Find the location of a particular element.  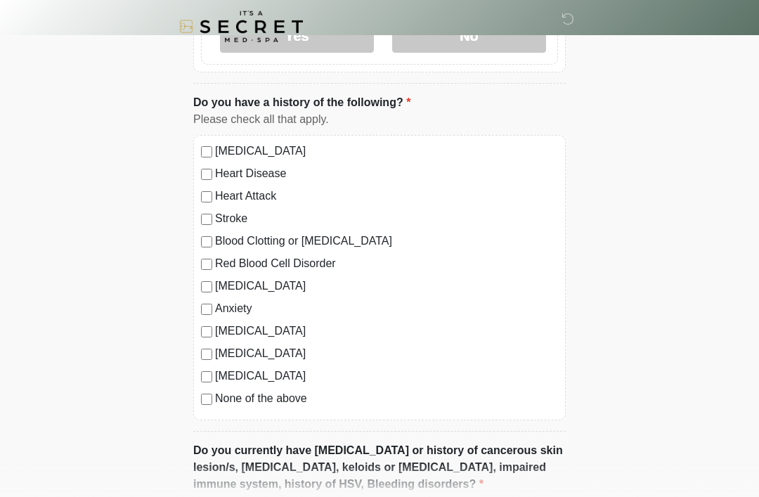

label: Red Blood Cell Disorder is located at coordinates (387, 264).